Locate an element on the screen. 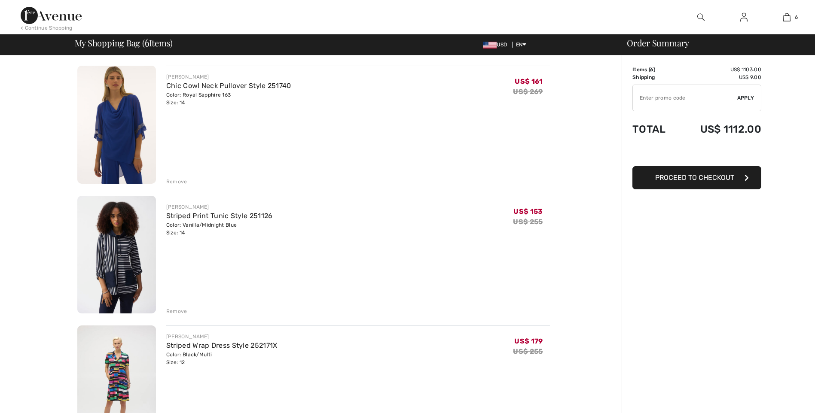 The image size is (815, 413). td: US$ 1103.00 is located at coordinates (719, 70).